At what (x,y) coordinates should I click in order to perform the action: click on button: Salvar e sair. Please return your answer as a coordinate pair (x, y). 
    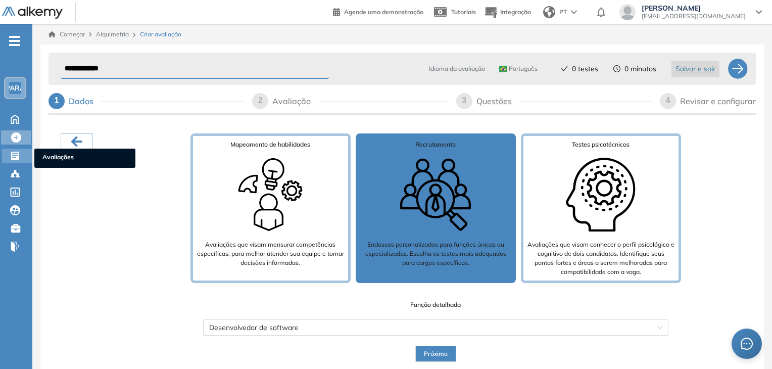
    Looking at the image, I should click on (695, 69).